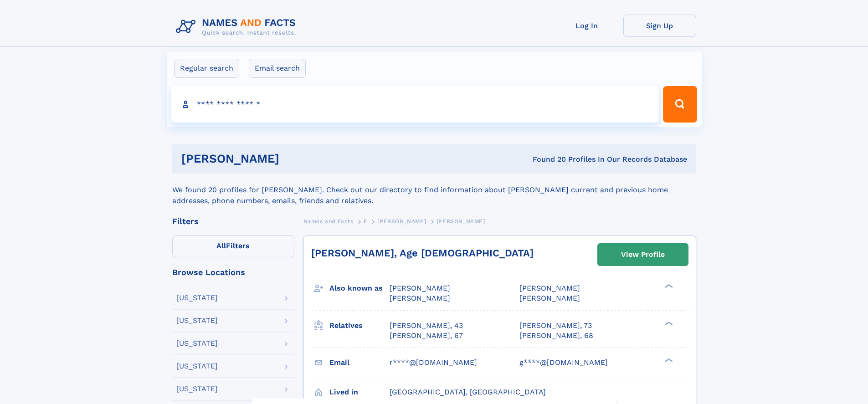  What do you see at coordinates (206, 68) in the screenshot?
I see `label: Regular search` at bounding box center [206, 68].